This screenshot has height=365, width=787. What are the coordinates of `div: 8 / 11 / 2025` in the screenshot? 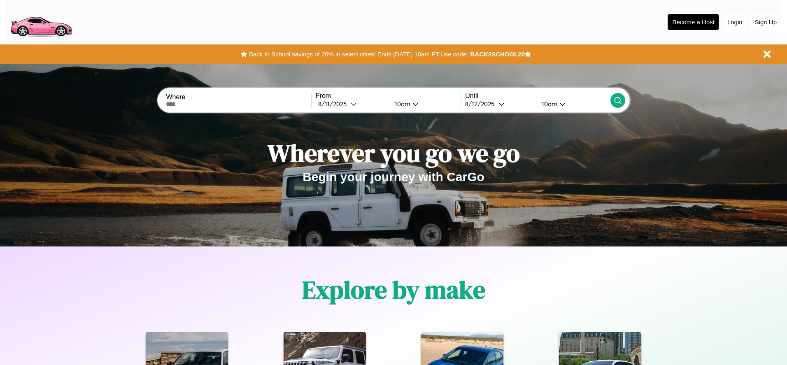 It's located at (334, 104).